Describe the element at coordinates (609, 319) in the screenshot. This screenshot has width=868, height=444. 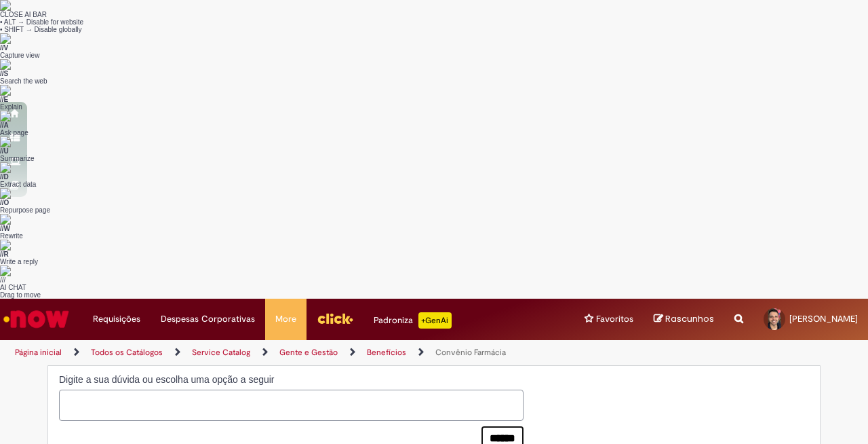
I see `a: Favoritos : 0` at that location.